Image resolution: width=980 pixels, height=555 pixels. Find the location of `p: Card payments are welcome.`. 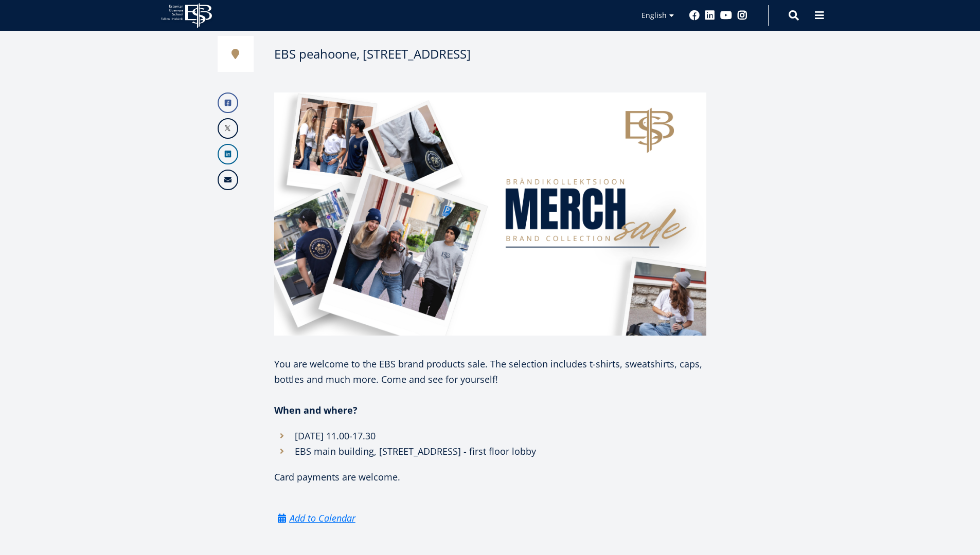

p: Card payments are welcome. is located at coordinates (490, 477).